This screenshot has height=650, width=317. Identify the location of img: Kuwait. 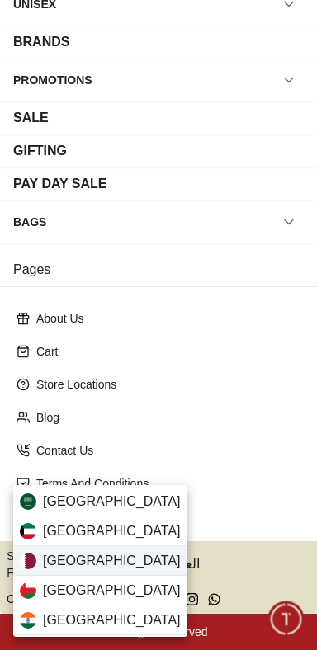
(28, 531).